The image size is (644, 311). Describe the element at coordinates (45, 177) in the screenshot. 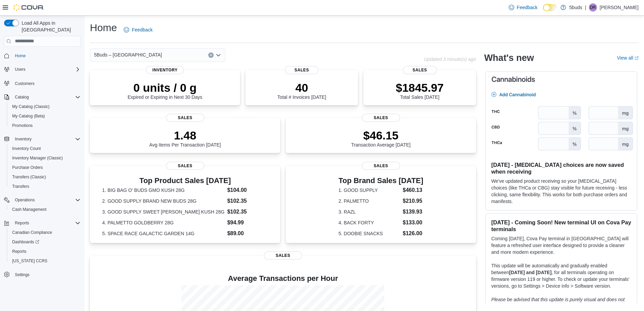

I see `button: Transfers (Classic)` at that location.